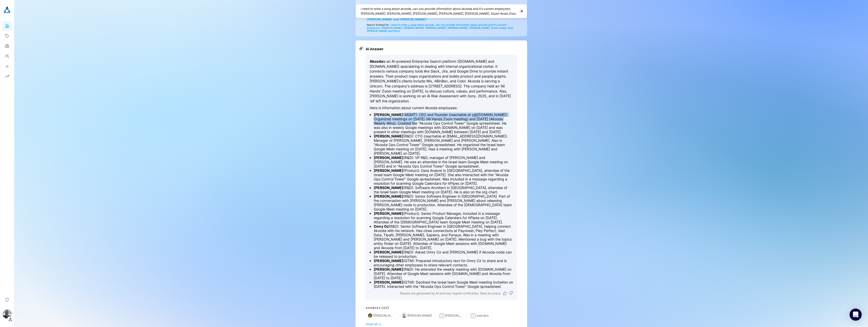  I want to click on img: Akooda Logo, so click(7, 10).